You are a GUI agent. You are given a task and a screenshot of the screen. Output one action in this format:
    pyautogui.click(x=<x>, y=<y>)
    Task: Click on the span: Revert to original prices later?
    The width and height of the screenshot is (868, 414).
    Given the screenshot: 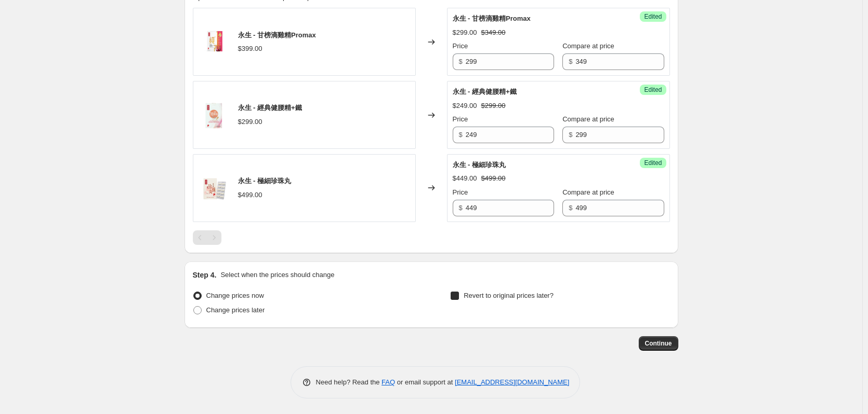 What is the action you would take?
    pyautogui.click(x=508, y=296)
    